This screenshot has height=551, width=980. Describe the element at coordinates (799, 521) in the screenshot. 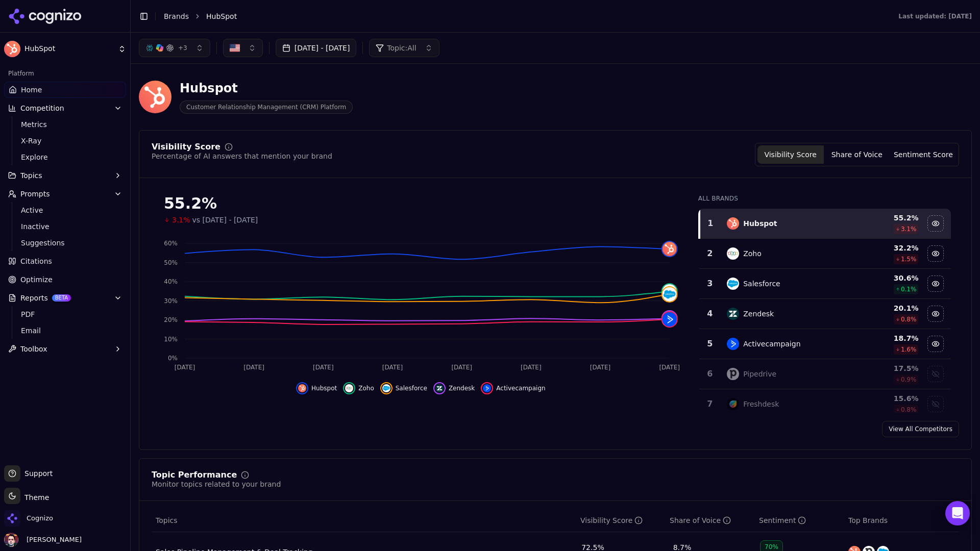

I see `th: sentiment` at that location.